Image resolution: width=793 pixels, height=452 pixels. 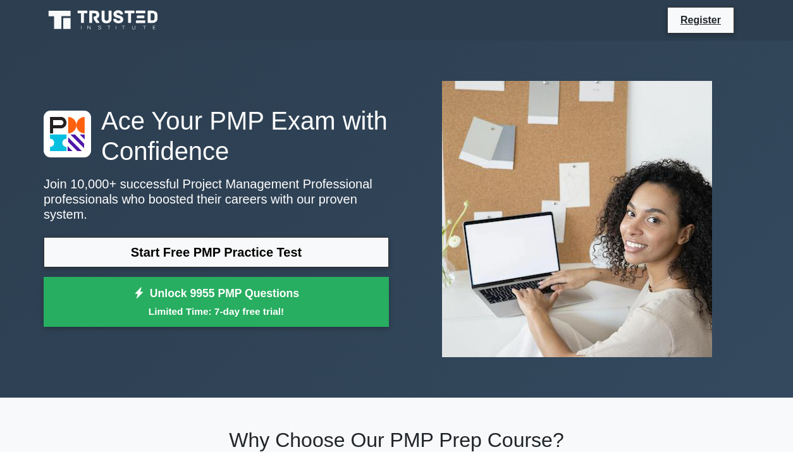 What do you see at coordinates (397, 440) in the screenshot?
I see `h2: Why Choose Our PMP Prep Course?` at bounding box center [397, 440].